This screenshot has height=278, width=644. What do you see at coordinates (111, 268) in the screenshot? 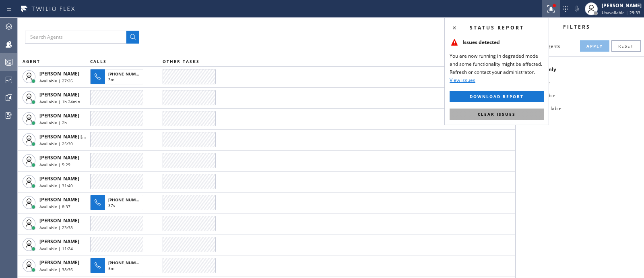
I see `span: 5m` at bounding box center [111, 268].